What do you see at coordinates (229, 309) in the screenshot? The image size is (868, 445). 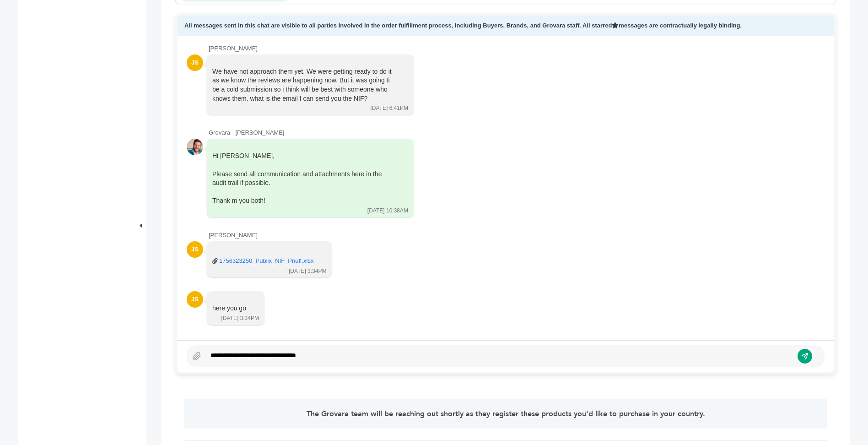 I see `div: here you go` at bounding box center [229, 309].